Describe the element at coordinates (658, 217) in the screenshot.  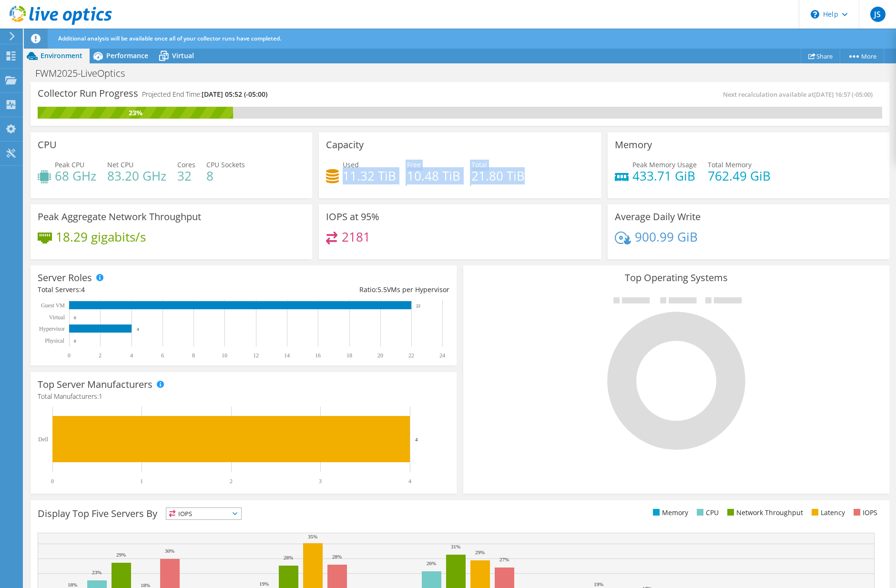
I see `h3: Average Daily Write` at that location.